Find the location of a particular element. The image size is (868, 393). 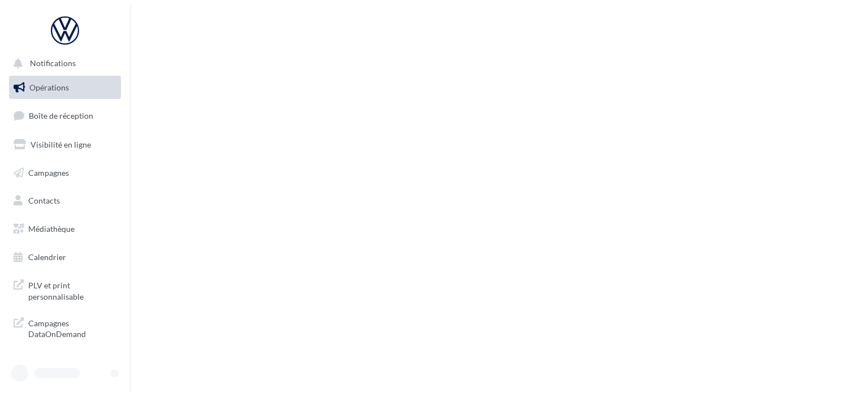

a: Campagnes is located at coordinates (65, 173).